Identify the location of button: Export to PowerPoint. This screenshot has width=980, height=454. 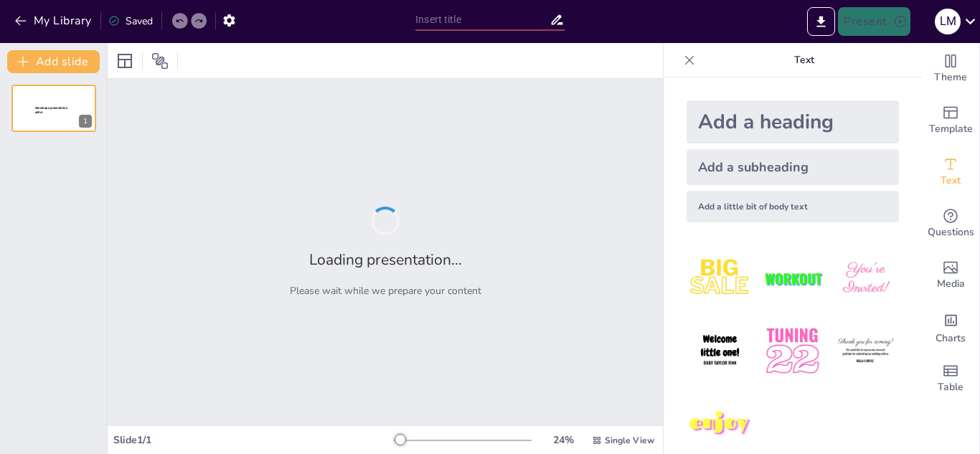
(821, 22).